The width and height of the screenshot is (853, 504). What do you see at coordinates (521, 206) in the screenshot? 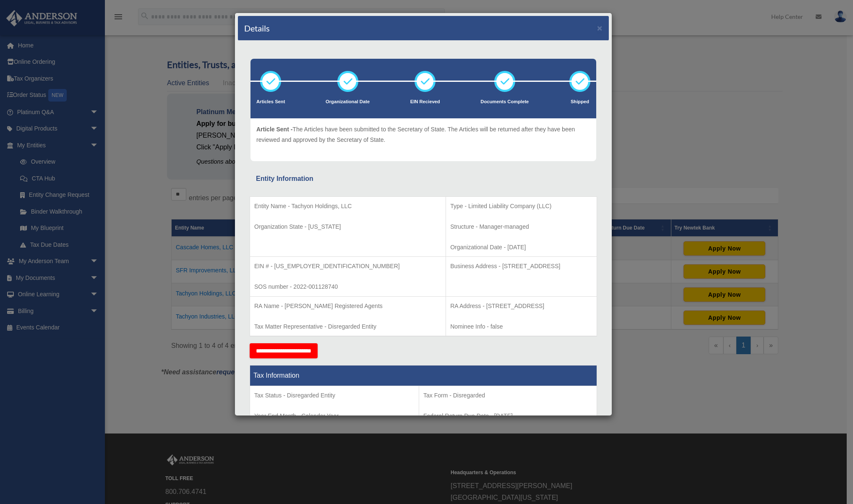
I see `p: Type - Limited Liability Company (LLC)` at bounding box center [521, 206].